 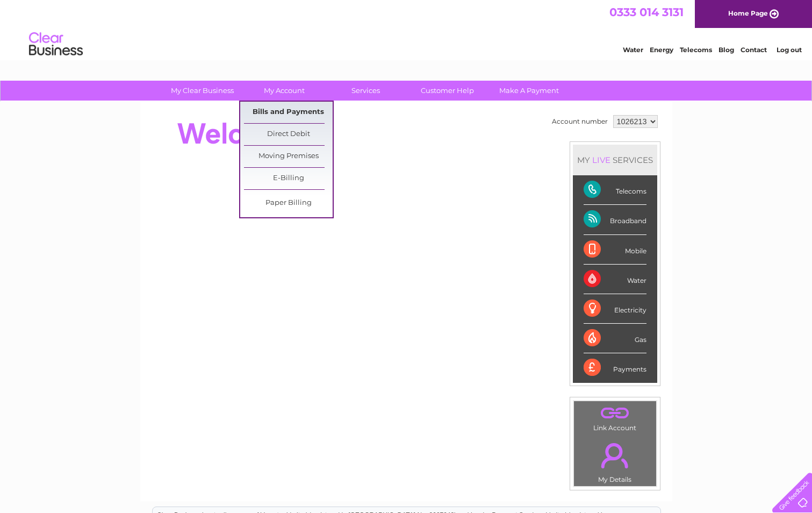 I want to click on div: Gas, so click(x=615, y=338).